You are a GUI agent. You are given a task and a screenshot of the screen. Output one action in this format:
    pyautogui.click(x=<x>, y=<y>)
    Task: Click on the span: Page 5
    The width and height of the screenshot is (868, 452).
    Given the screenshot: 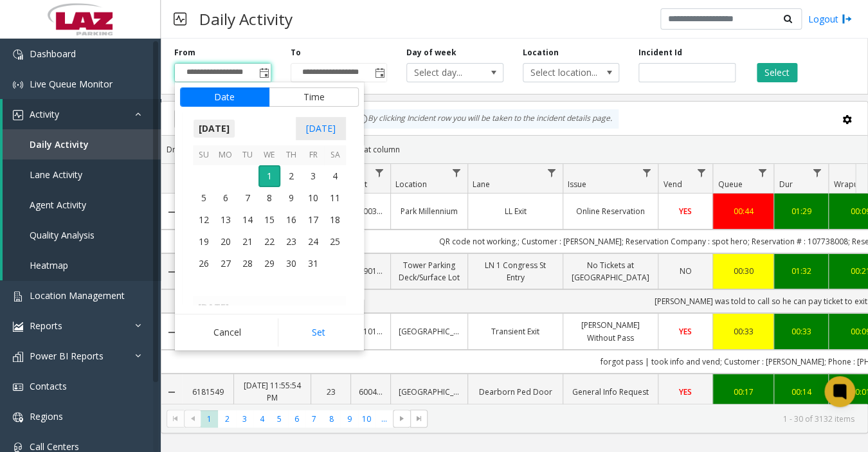 What is the action you would take?
    pyautogui.click(x=279, y=418)
    